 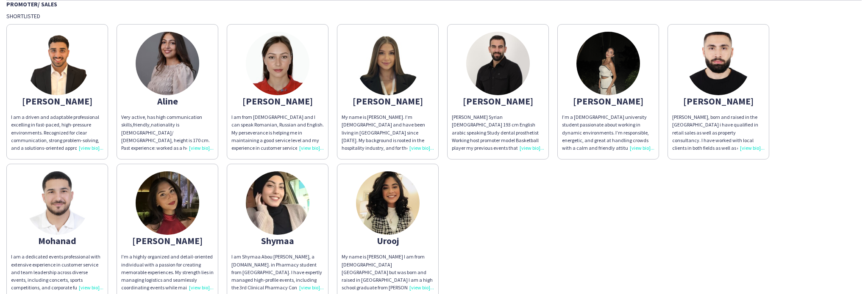 What do you see at coordinates (718, 63) in the screenshot?
I see `img: thumb-67e4d57c322ab.jpeg` at bounding box center [718, 63].